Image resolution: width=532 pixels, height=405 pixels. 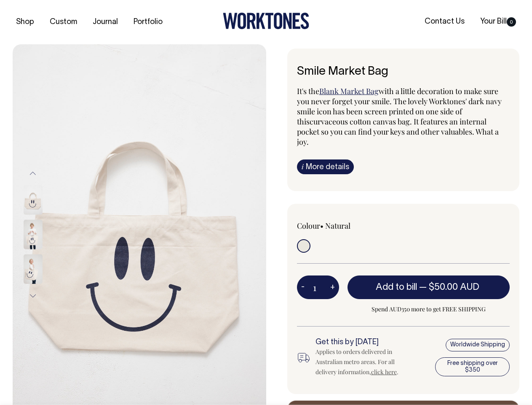 What do you see at coordinates (340, 226) in the screenshot?
I see `div: Colour` at bounding box center [340, 226].